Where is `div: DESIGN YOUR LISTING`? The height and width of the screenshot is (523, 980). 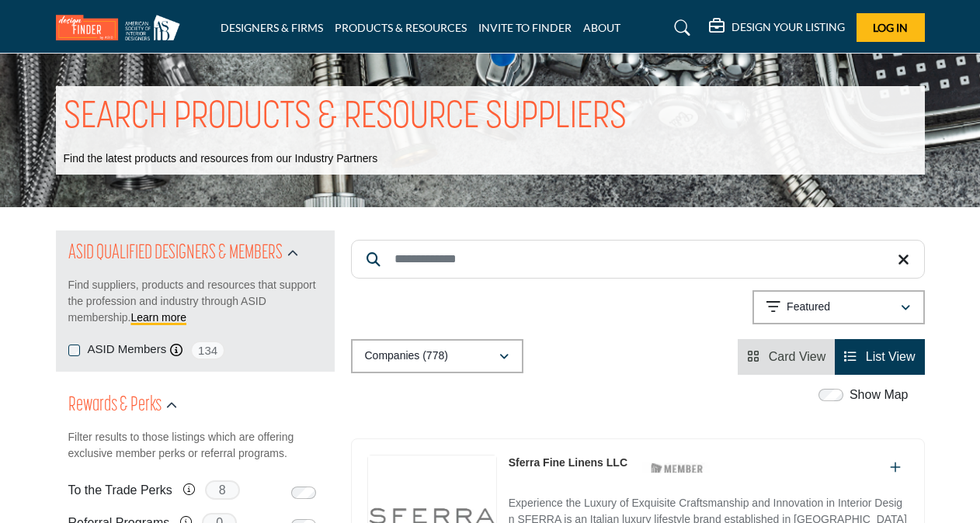 div: DESIGN YOUR LISTING is located at coordinates (777, 28).